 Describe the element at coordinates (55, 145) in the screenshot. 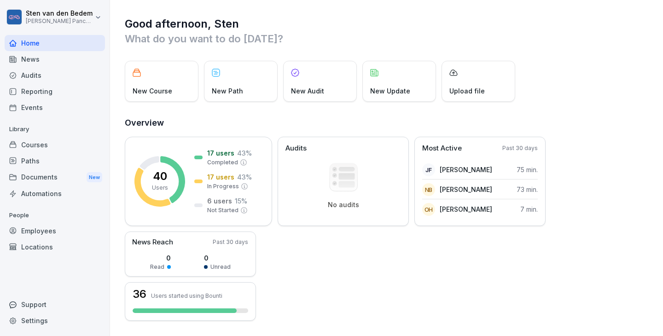

I see `div: Courses` at that location.